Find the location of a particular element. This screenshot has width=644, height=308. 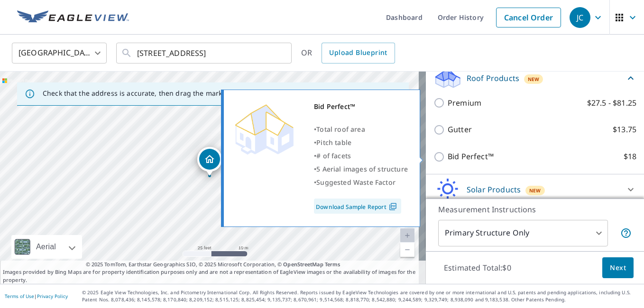

p: Gutter is located at coordinates (460, 129).